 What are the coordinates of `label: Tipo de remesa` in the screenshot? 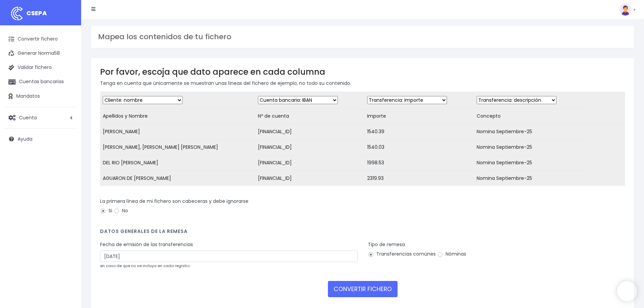 It's located at (386, 245).